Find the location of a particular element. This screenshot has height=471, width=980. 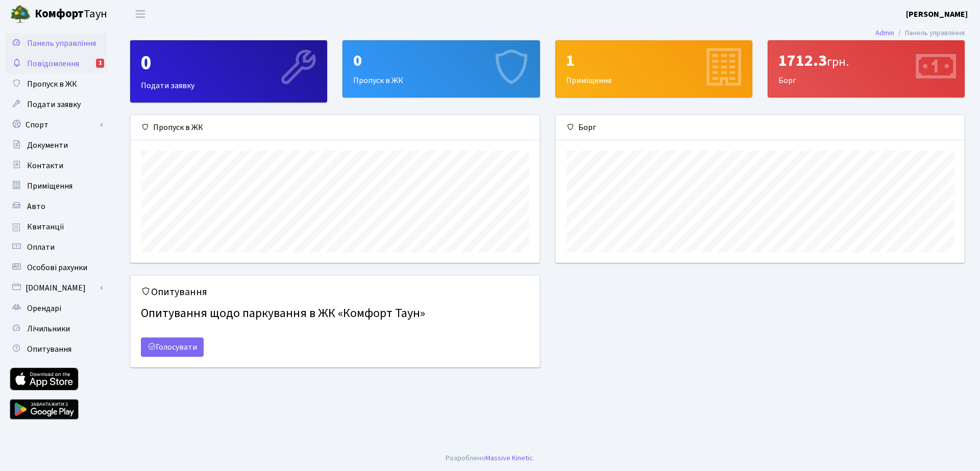

span: Контакти is located at coordinates (45, 165).